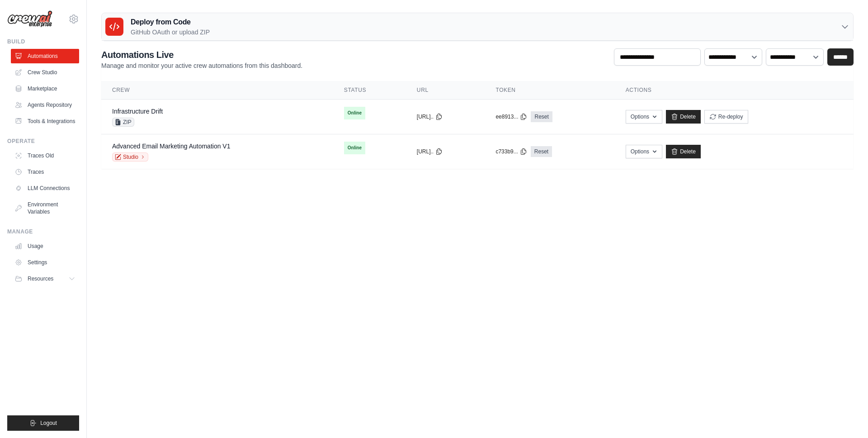 The height and width of the screenshot is (438, 868). Describe the element at coordinates (726, 116) in the screenshot. I see `button: Re-deploy` at that location.